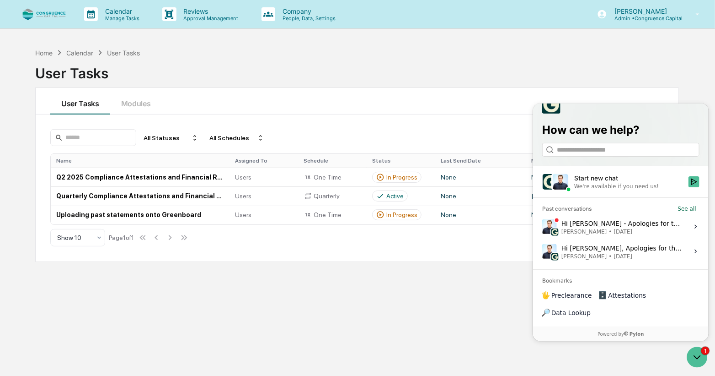  Describe the element at coordinates (87, 230) in the screenshot. I see `a: Powered byPylon` at that location.